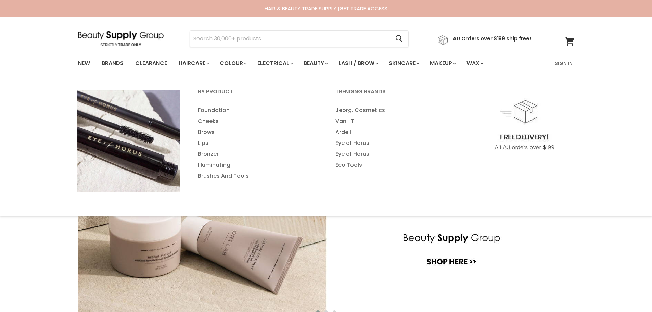 The image size is (652, 312). I want to click on div: HAIR & BEAUTY TRADE SUPPLY |, so click(326, 9).